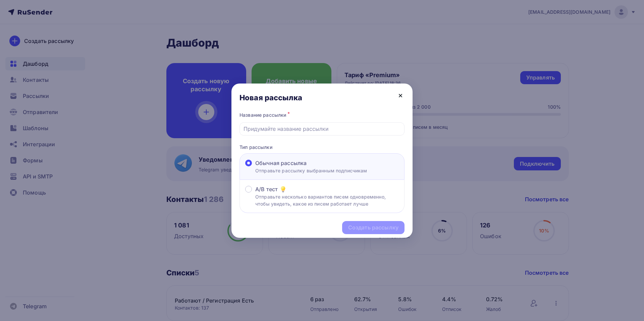  What do you see at coordinates (322, 115) in the screenshot?
I see `div: Название рассылки` at bounding box center [322, 115].